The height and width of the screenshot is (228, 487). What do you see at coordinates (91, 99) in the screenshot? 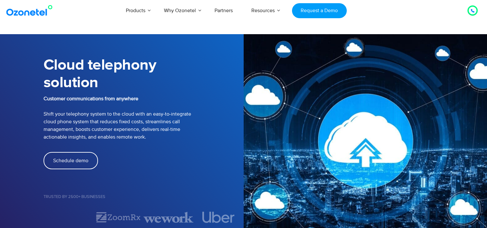
I see `b: Customer communications from anywhere` at bounding box center [91, 99].